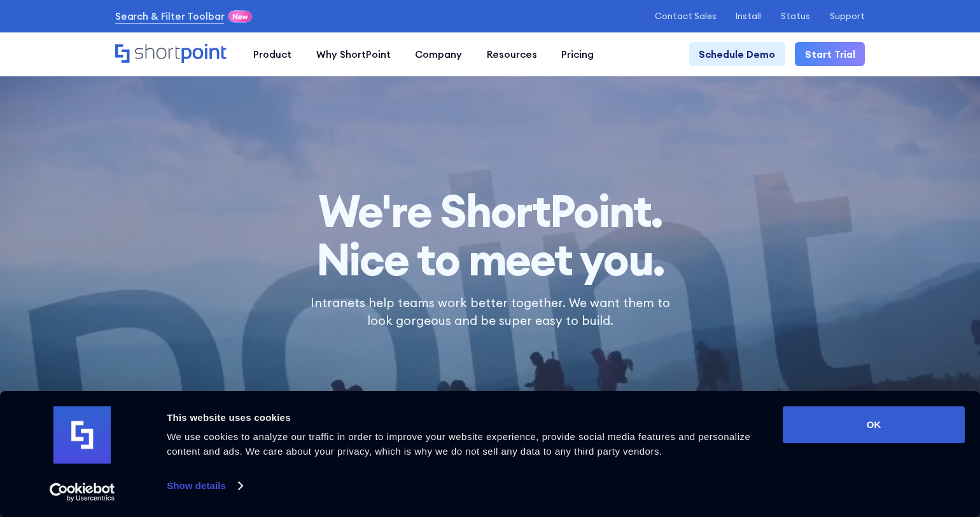 The width and height of the screenshot is (980, 517). Describe the element at coordinates (577, 54) in the screenshot. I see `a: Pricing` at that location.